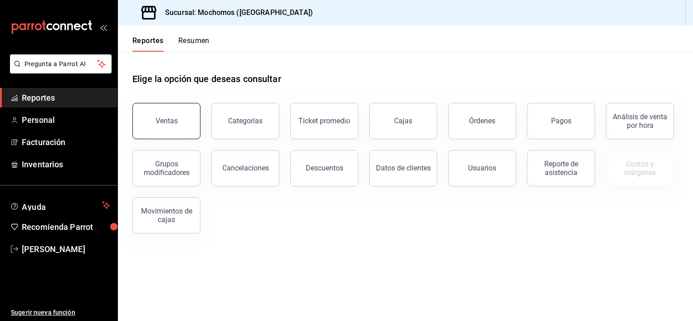 The width and height of the screenshot is (693, 321). I want to click on button: Reportes, so click(148, 44).